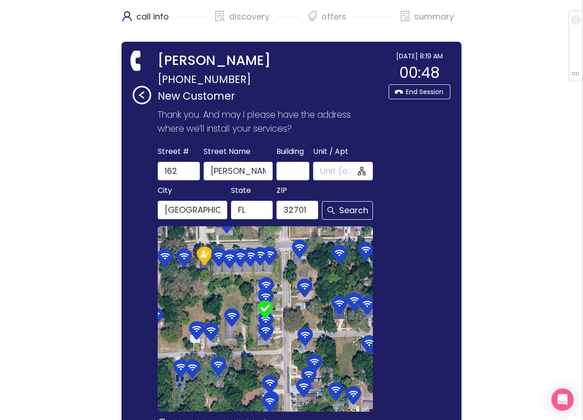  What do you see at coordinates (267, 122) in the screenshot?
I see `p: Thank you. And may I please have the address where we’ll install your services?` at bounding box center [267, 122].